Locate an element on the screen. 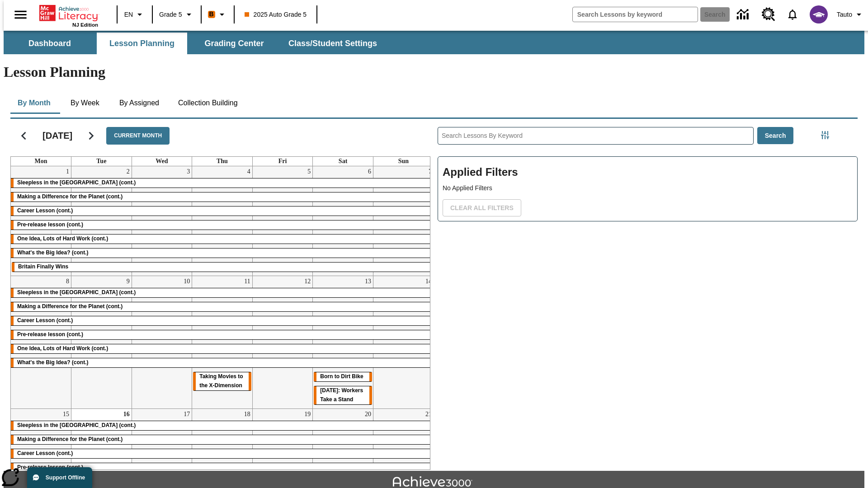 The image size is (868, 488). td: September 1, 2025 is located at coordinates (41, 221).